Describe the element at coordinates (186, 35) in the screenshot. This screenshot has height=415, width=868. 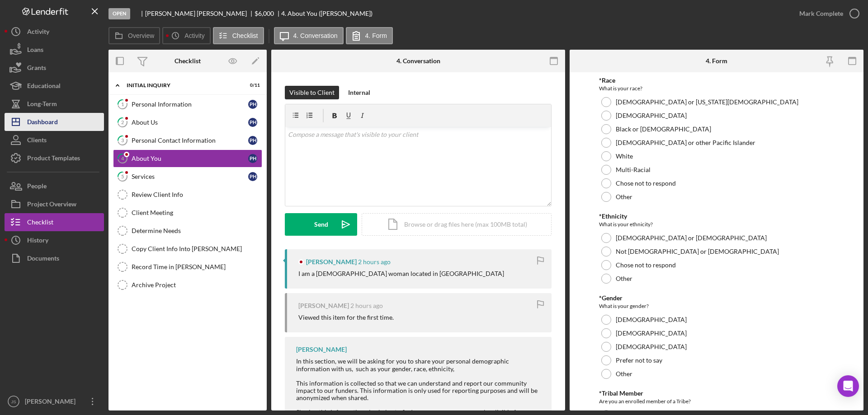
I see `button: Activity` at that location.